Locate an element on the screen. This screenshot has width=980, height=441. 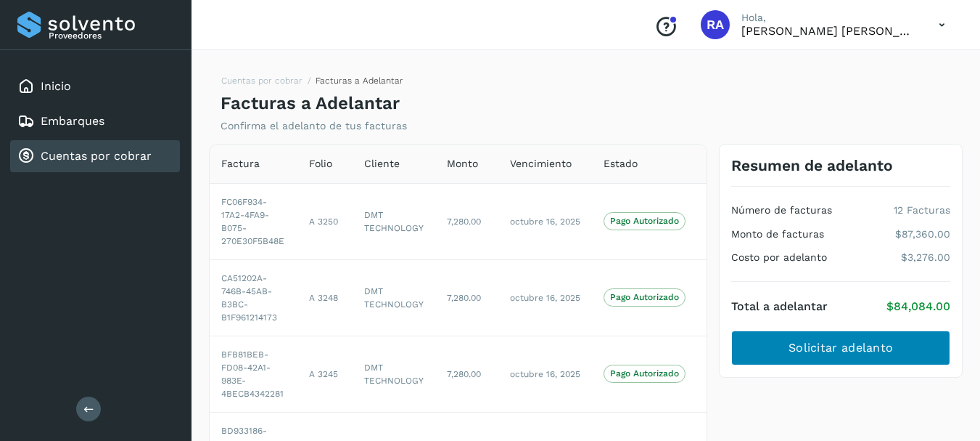
div: Inicio is located at coordinates (95, 87).